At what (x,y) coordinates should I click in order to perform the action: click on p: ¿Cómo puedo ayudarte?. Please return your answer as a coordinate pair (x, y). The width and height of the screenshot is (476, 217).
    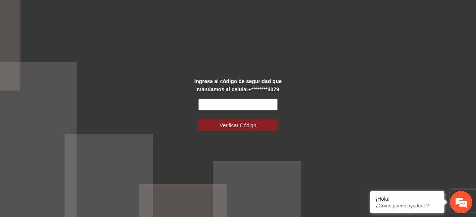
    Looking at the image, I should click on (407, 206).